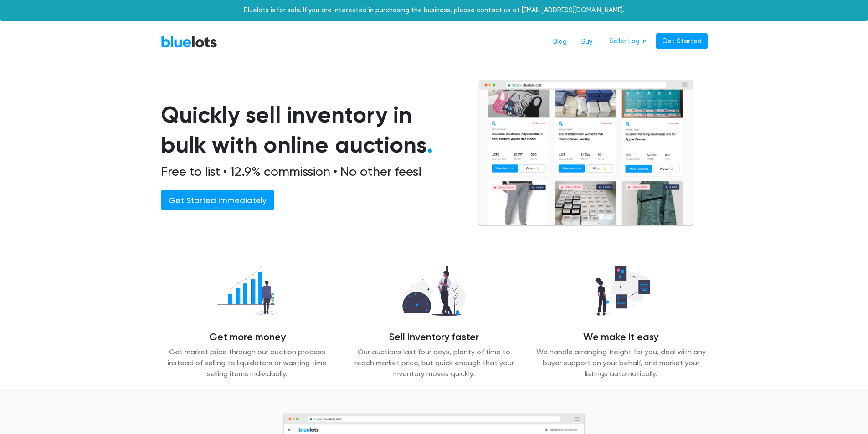 This screenshot has height=434, width=868. Describe the element at coordinates (248, 337) in the screenshot. I see `h4: Get more money` at that location.